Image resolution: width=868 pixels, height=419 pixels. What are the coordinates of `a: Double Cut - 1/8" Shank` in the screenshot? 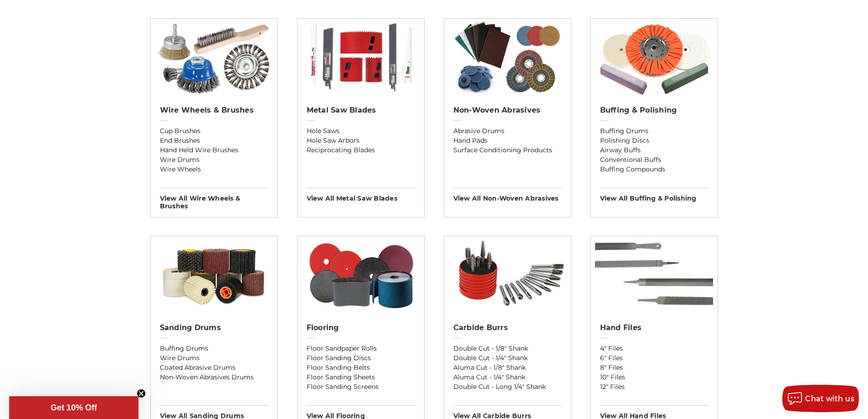 It's located at (507, 348).